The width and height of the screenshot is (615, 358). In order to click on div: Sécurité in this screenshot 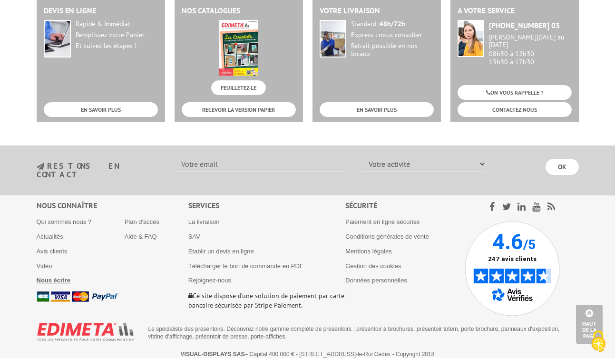, I will do `click(404, 205)`.